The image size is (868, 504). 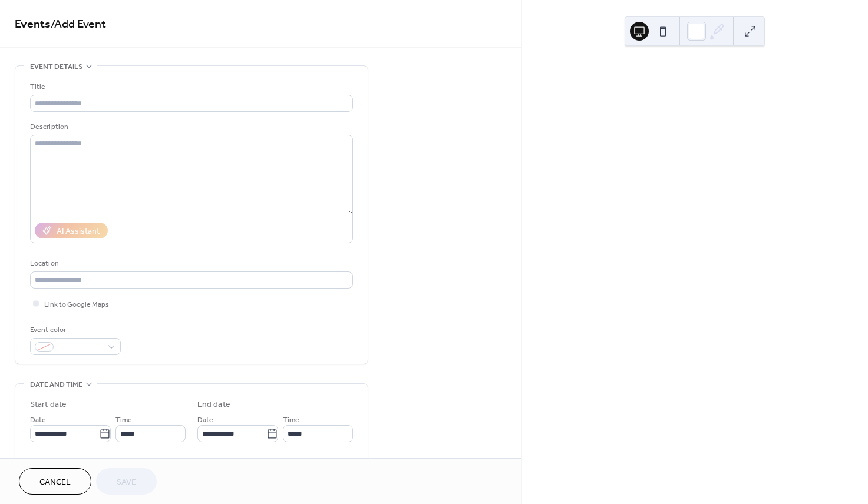 I want to click on div: Event color, so click(x=74, y=330).